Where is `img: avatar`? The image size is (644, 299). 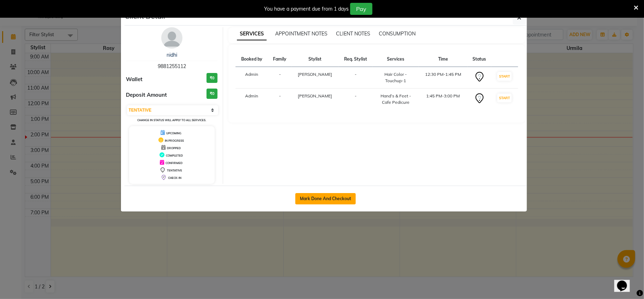
img: avatar is located at coordinates (172, 38).